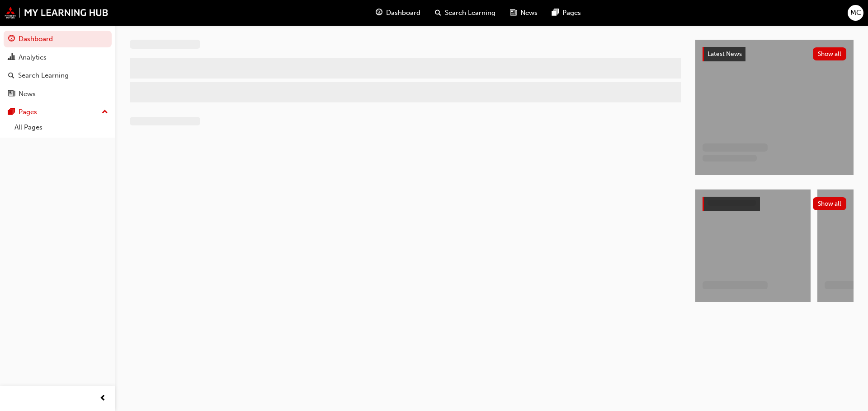  I want to click on a: Dashboard, so click(57, 39).